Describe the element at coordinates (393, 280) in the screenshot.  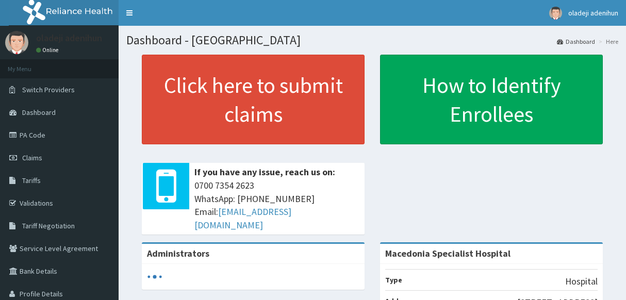
I see `b: Type` at that location.